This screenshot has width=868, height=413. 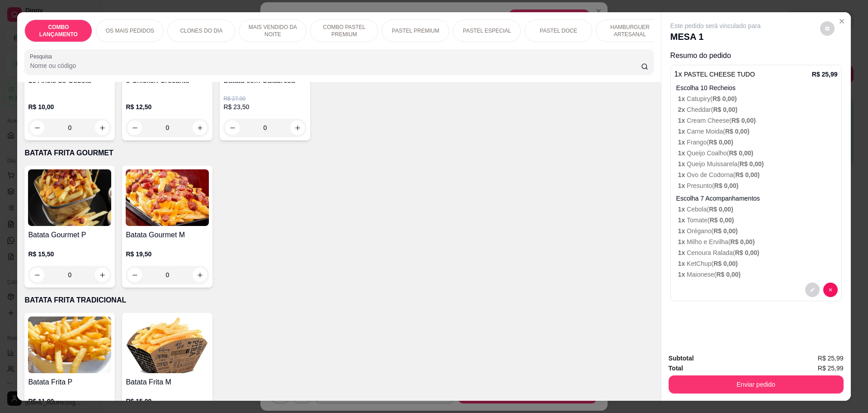 I want to click on p: Maionese (, so click(x=758, y=274).